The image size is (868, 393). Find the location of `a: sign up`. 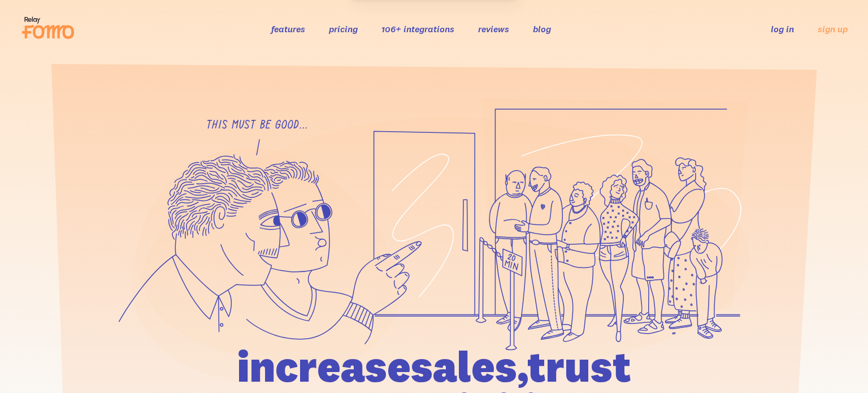

a: sign up is located at coordinates (833, 29).